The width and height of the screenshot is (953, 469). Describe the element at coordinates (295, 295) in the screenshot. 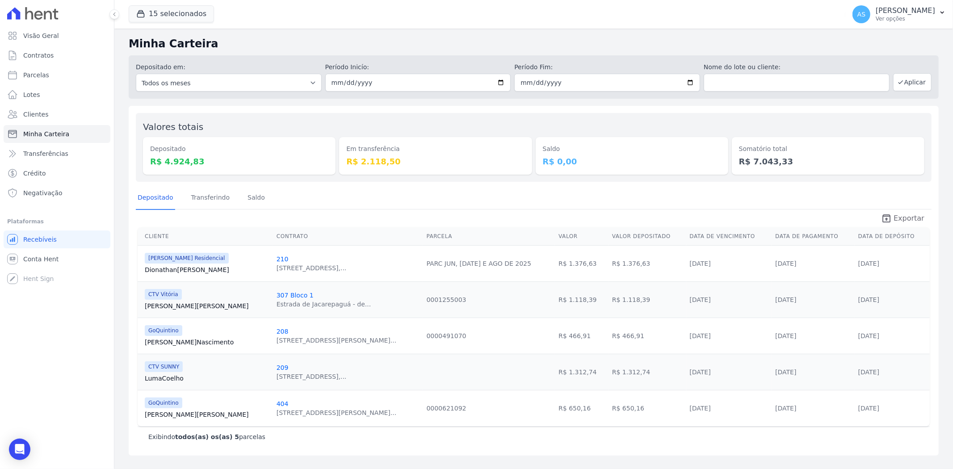

I see `a: 307 Bloco 1` at that location.